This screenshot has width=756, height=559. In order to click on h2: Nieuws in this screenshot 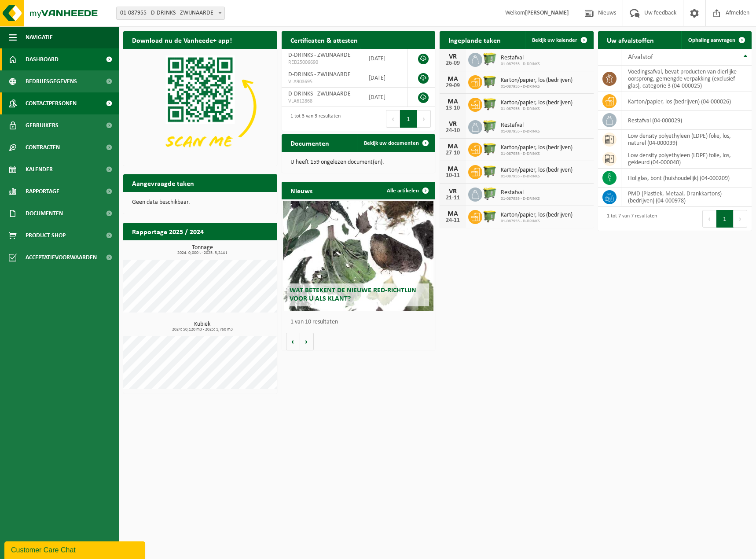, I will do `click(302, 190)`.